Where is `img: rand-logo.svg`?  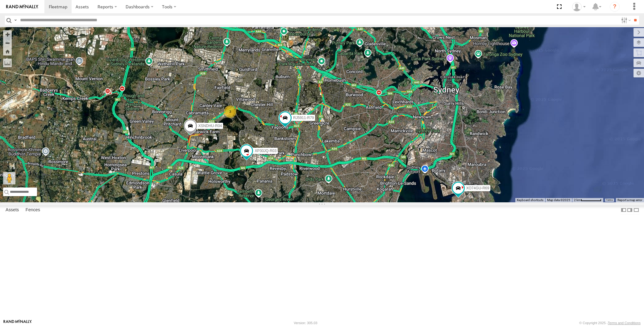 img: rand-logo.svg is located at coordinates (22, 7).